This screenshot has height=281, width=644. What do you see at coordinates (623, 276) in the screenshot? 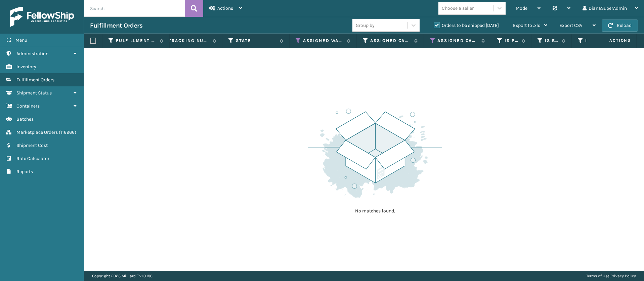
I see `a: Privacy Policy` at bounding box center [623, 276].